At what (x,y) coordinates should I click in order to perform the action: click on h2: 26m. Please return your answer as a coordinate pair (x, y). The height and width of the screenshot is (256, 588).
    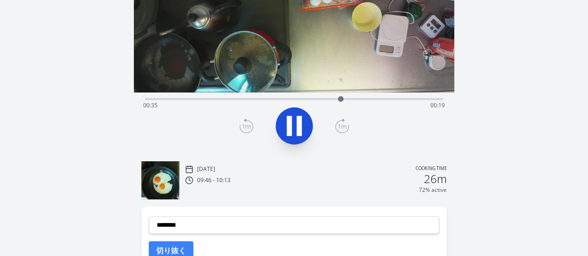
    Looking at the image, I should click on (435, 179).